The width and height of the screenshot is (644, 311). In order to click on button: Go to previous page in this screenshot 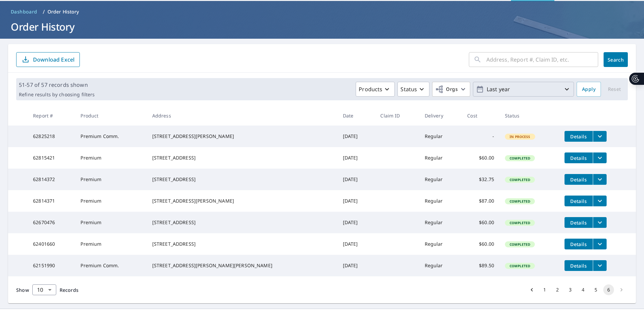, I will do `click(532, 290)`.